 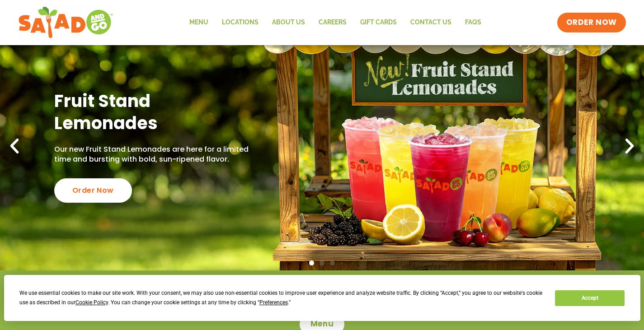 What do you see at coordinates (630, 146) in the screenshot?
I see `div: Next slide` at bounding box center [630, 146].